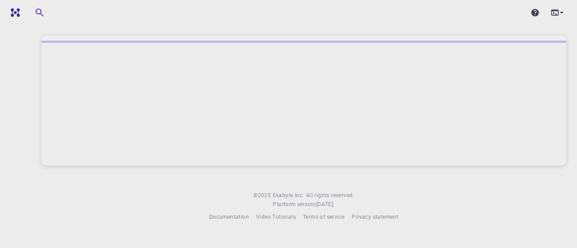 The image size is (577, 248). What do you see at coordinates (229, 217) in the screenshot?
I see `span: Documentation` at bounding box center [229, 217].